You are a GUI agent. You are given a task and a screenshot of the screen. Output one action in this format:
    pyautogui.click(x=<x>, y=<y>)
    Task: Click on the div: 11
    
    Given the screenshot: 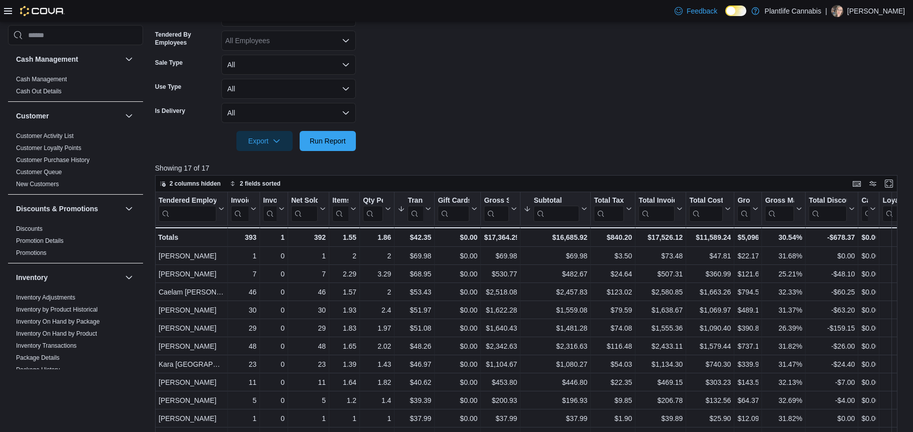 What is the action you would take?
    pyautogui.click(x=244, y=383)
    